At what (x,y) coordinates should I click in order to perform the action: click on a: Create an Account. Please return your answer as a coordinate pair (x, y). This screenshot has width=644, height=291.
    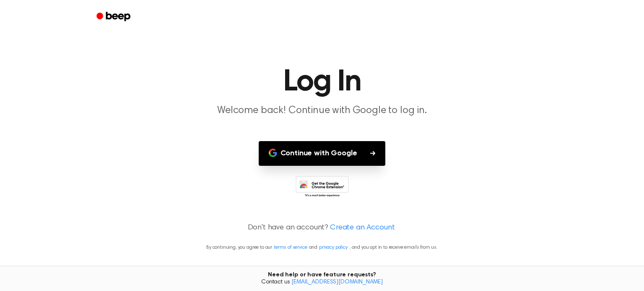
    Looking at the image, I should click on (362, 228).